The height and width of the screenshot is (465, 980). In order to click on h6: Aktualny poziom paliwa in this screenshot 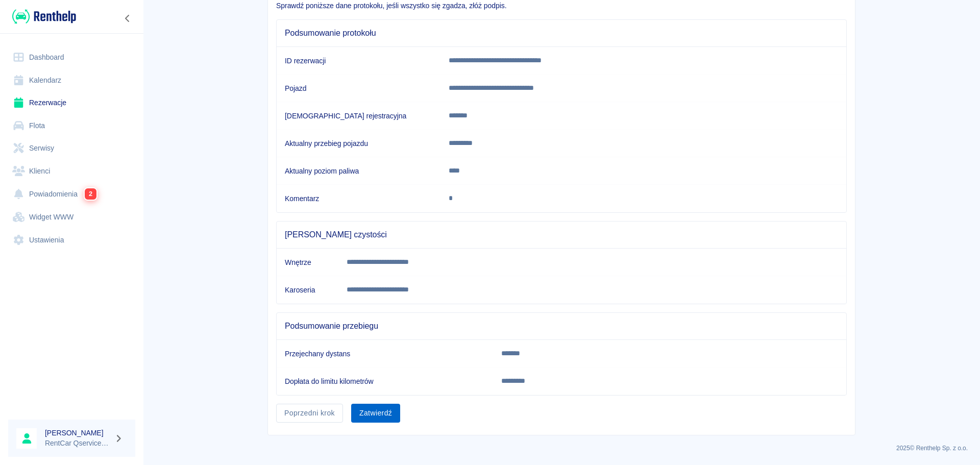, I will do `click(359, 171)`.